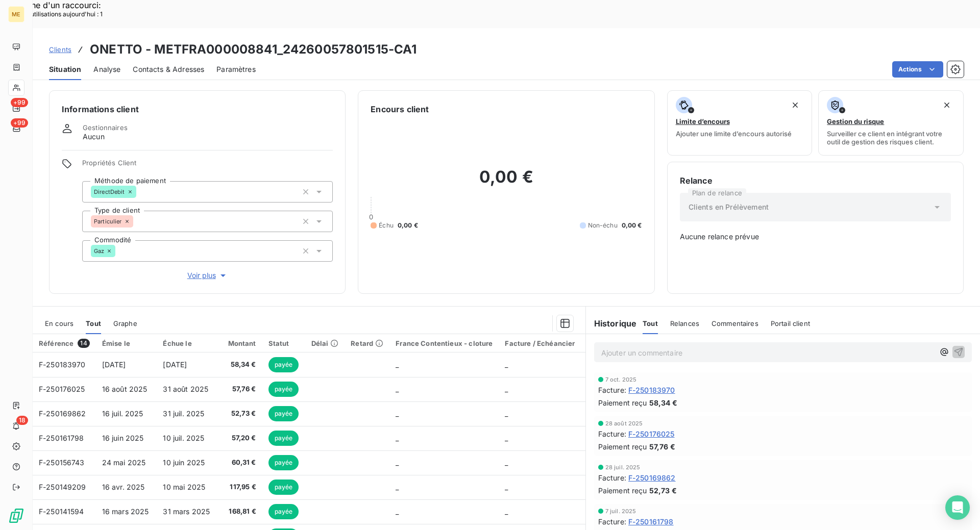 The width and height of the screenshot is (980, 530). What do you see at coordinates (703, 121) in the screenshot?
I see `span: Limite d’encours` at bounding box center [703, 121].